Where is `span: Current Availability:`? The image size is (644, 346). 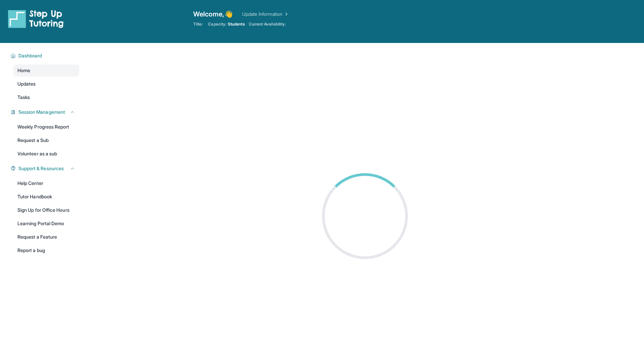 span: Current Availability: is located at coordinates (267, 24).